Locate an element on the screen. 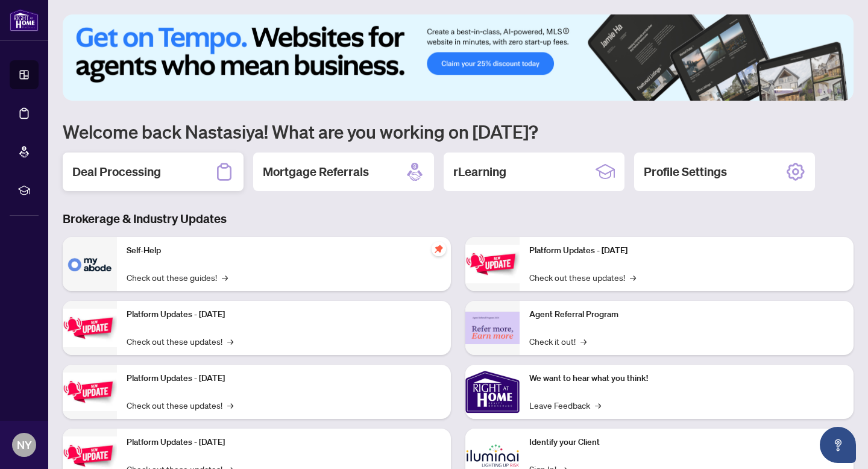  button: 2 is located at coordinates (801, 91).